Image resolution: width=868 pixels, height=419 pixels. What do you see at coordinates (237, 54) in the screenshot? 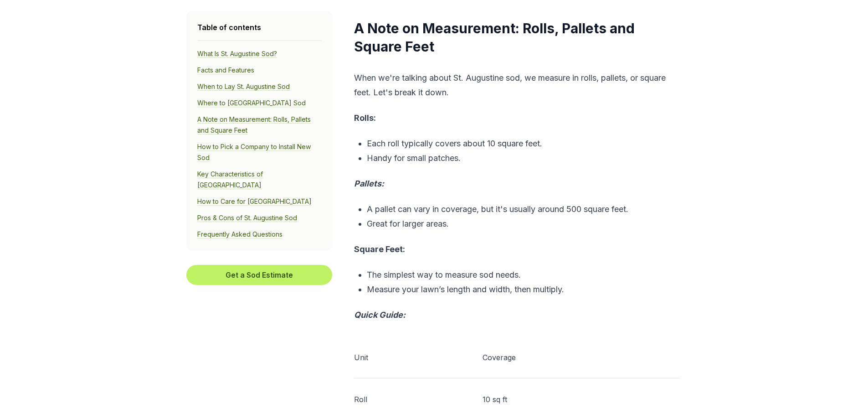
I see `a: What Is St. Augustine Sod?` at bounding box center [237, 54].